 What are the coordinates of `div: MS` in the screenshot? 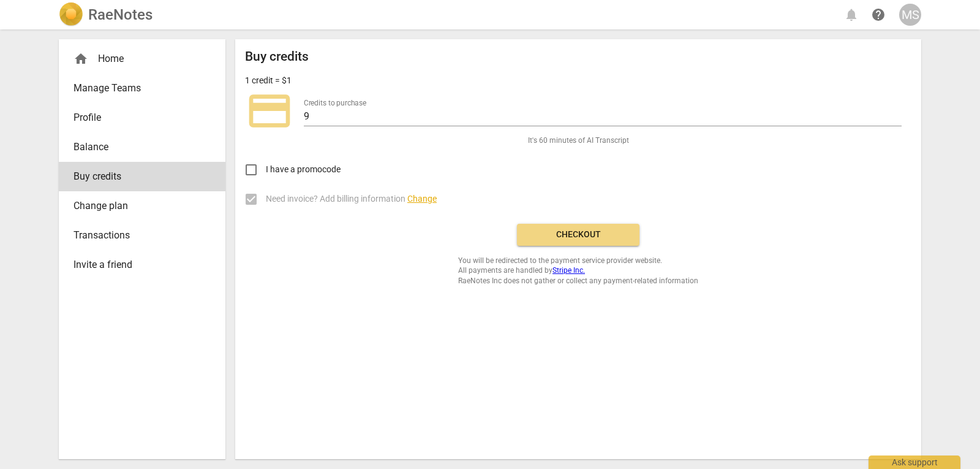 It's located at (910, 15).